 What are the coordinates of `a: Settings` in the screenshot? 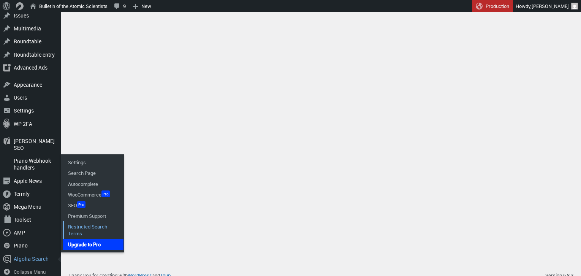 It's located at (93, 162).